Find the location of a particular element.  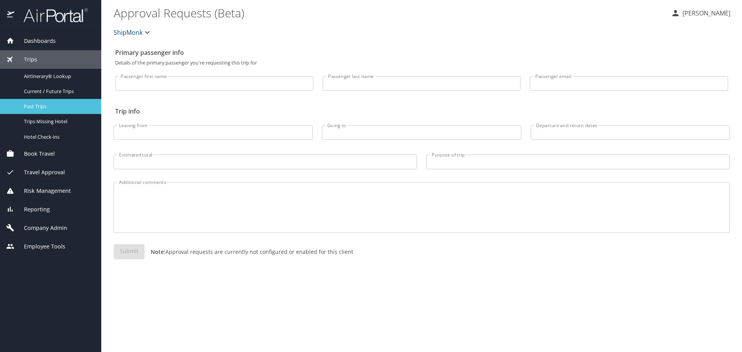

button: ShipMonk is located at coordinates (133, 32).